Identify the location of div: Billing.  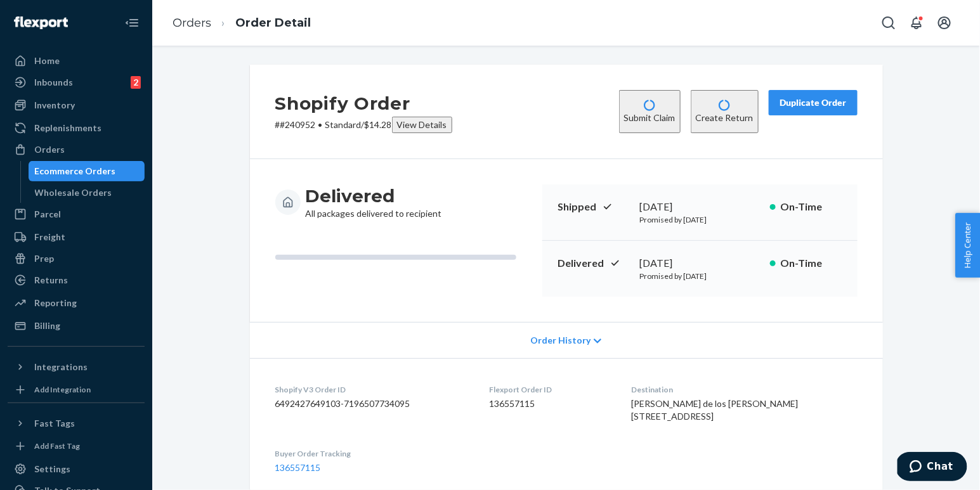
(47, 326).